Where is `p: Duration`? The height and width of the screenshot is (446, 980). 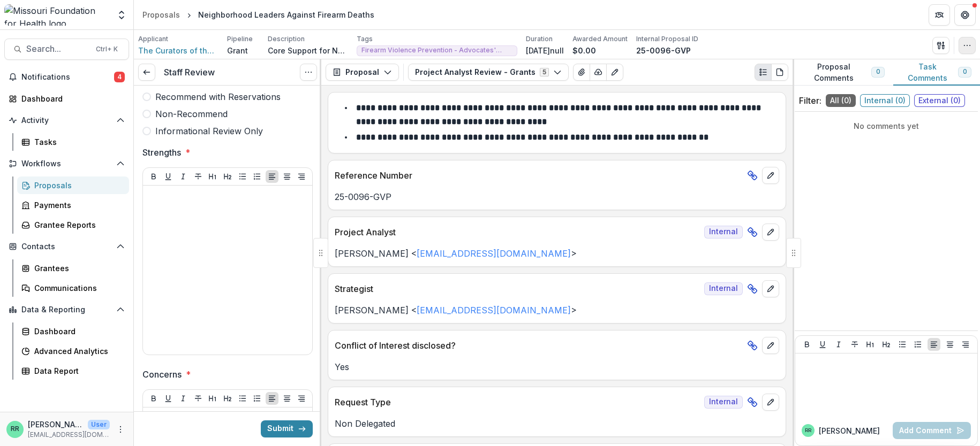
p: Duration is located at coordinates (539, 39).